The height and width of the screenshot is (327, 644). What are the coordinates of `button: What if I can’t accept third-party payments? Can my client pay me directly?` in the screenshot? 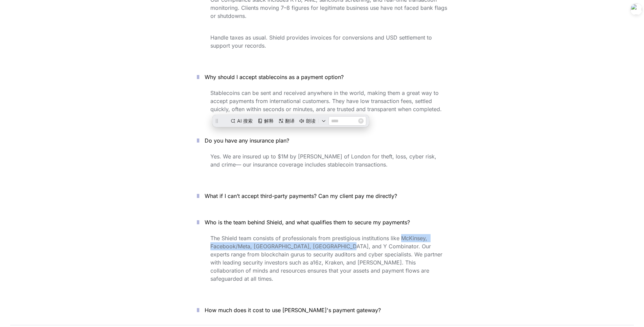 It's located at (322, 196).